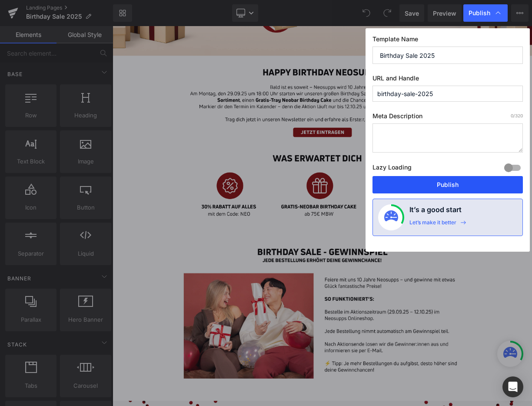 The width and height of the screenshot is (532, 406). What do you see at coordinates (448, 80) in the screenshot?
I see `label: URL and Handle` at bounding box center [448, 80].